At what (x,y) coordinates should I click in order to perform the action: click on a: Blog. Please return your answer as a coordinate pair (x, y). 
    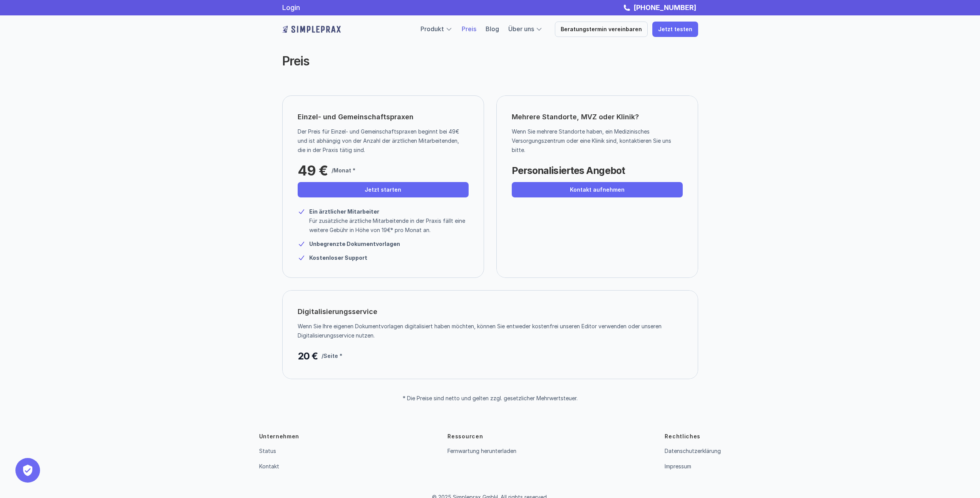
    Looking at the image, I should click on (492, 29).